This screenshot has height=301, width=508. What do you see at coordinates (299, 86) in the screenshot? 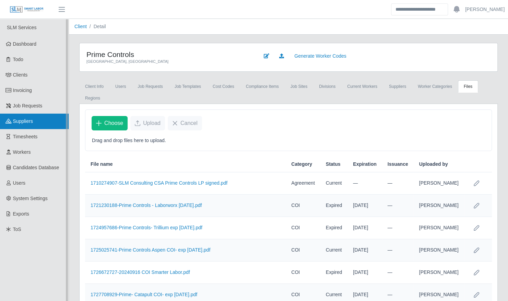
I see `a: job sites` at bounding box center [299, 86].